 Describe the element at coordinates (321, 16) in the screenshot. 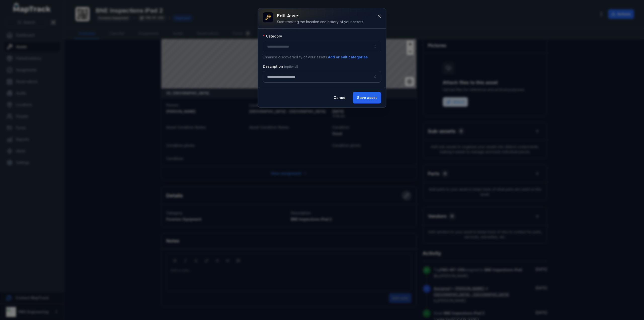

I see `h3: Edit asset` at that location.